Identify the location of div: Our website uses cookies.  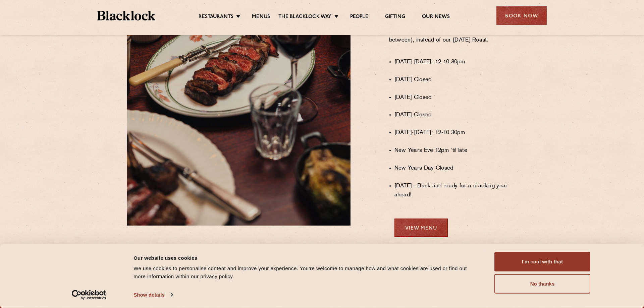
(306, 258).